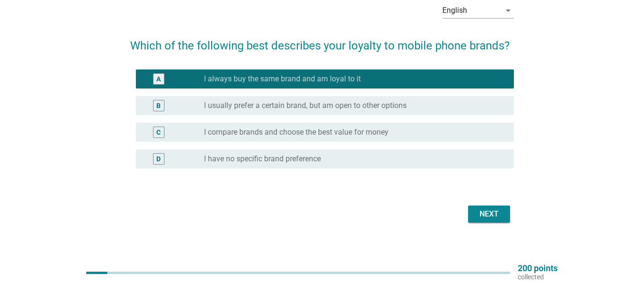 This screenshot has width=644, height=285. I want to click on label: I usually prefer a certain brand, but am open to other options, so click(305, 105).